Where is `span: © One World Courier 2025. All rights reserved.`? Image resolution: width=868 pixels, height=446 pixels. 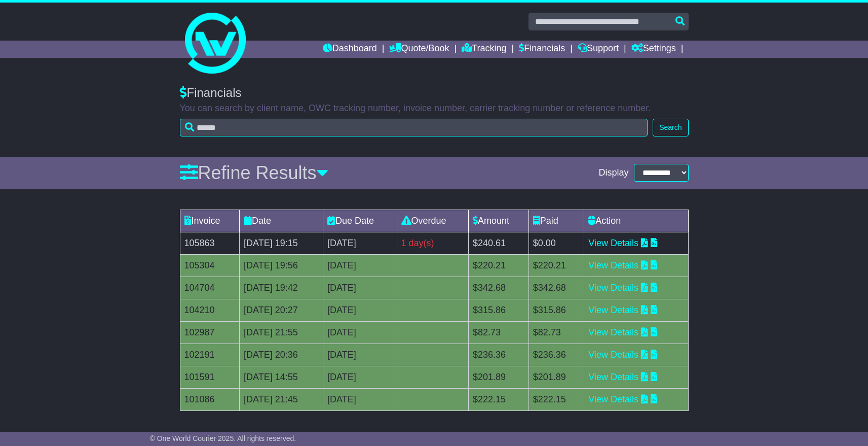 span: © One World Courier 2025. All rights reserved. is located at coordinates (223, 438).